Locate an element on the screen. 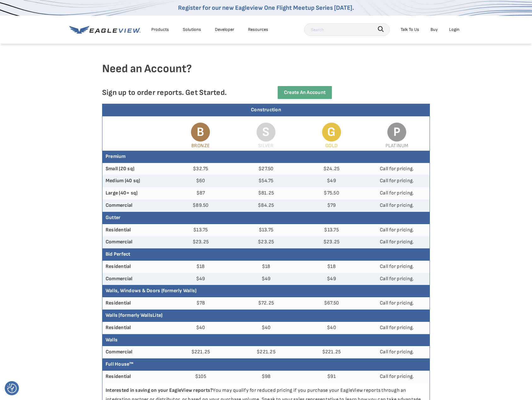 The height and width of the screenshot is (400, 532). td: $32.75 is located at coordinates (200, 169).